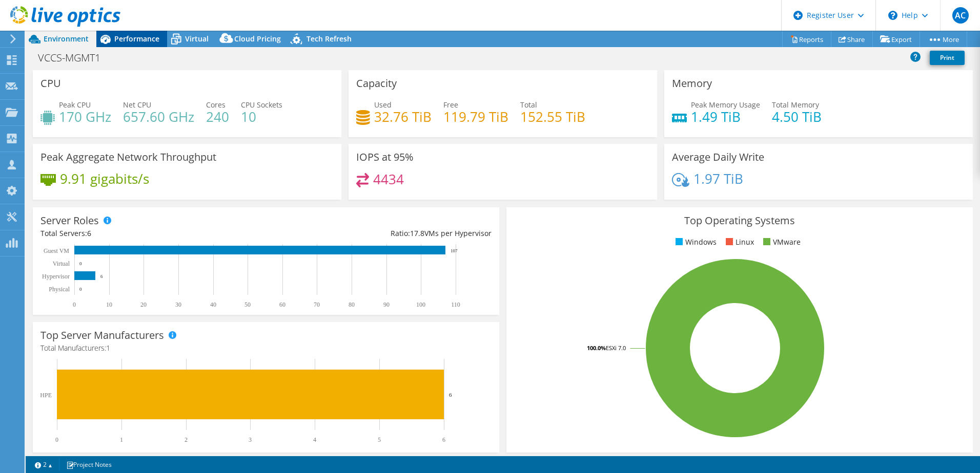 The height and width of the screenshot is (473, 980). Describe the element at coordinates (896, 39) in the screenshot. I see `a: Export` at that location.